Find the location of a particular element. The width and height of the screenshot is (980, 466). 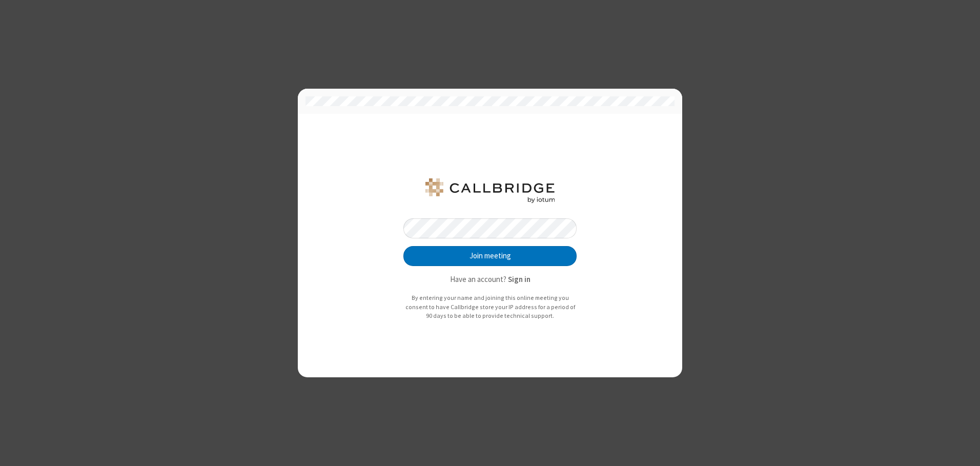

img: QA Selenium DO NOT DELETE OR CHANGE is located at coordinates (490, 191).